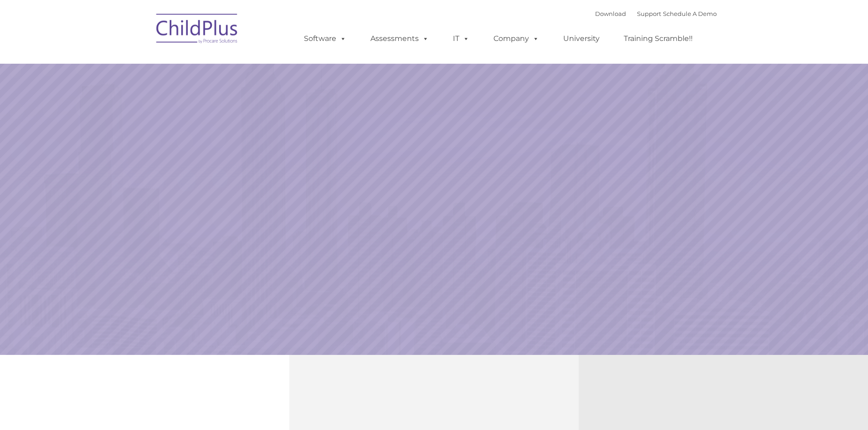 The width and height of the screenshot is (868, 430). What do you see at coordinates (649, 14) in the screenshot?
I see `a: Support` at bounding box center [649, 14].